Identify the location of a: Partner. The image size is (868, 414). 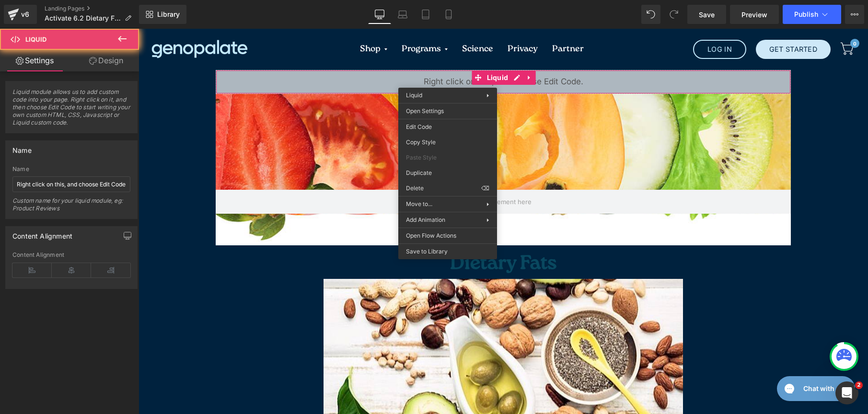
(430, 21).